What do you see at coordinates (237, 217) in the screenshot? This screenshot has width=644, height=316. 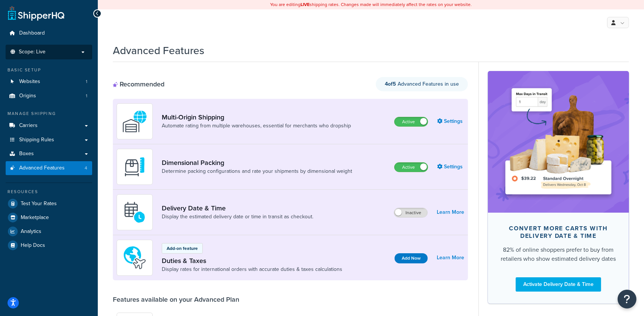 I see `a: Display the estimated delivery date or time in transit as checkout.` at bounding box center [237, 217].